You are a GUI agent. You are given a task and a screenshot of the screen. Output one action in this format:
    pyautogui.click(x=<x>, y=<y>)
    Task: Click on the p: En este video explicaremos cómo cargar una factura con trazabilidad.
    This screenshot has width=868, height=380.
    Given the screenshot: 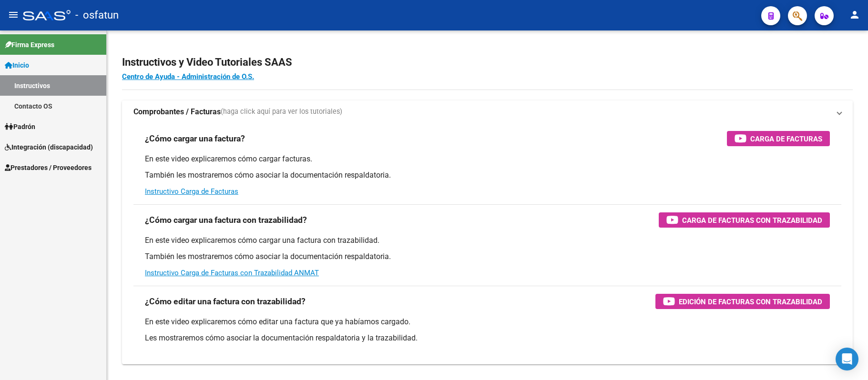 What is the action you would take?
    pyautogui.click(x=488, y=240)
    